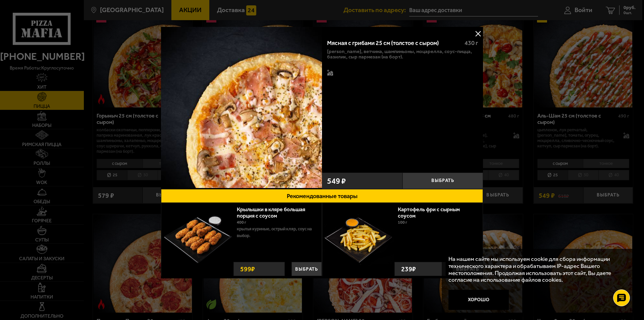 This screenshot has height=320, width=644. Describe the element at coordinates (277, 232) in the screenshot. I see `p: крылья куриные, острый кляр, соус на выбор.` at that location.